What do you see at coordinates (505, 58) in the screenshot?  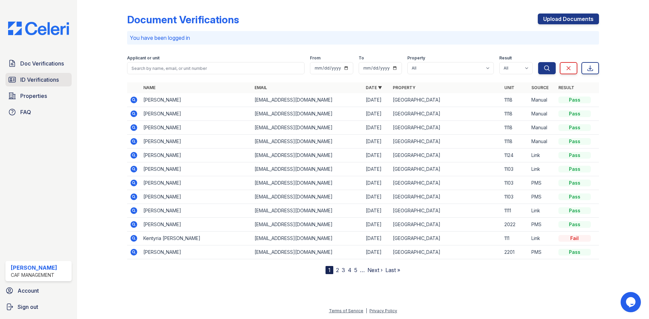 I see `label: Result` at bounding box center [505, 58].